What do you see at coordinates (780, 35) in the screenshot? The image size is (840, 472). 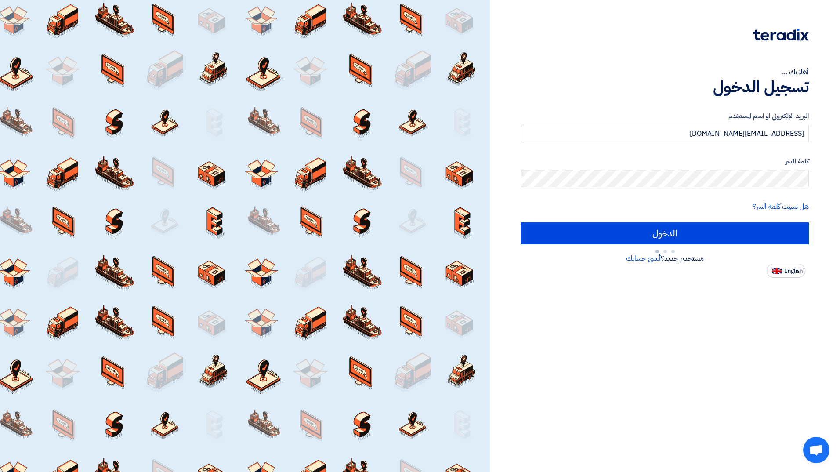 I see `img: Teradix logo` at bounding box center [780, 35].